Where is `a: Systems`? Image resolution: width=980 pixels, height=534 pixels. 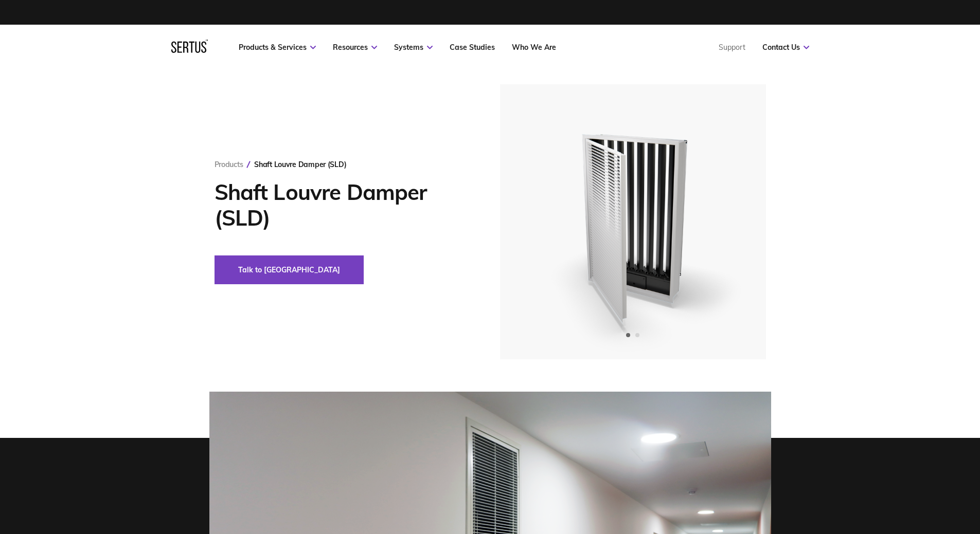
a: Systems is located at coordinates (413, 47).